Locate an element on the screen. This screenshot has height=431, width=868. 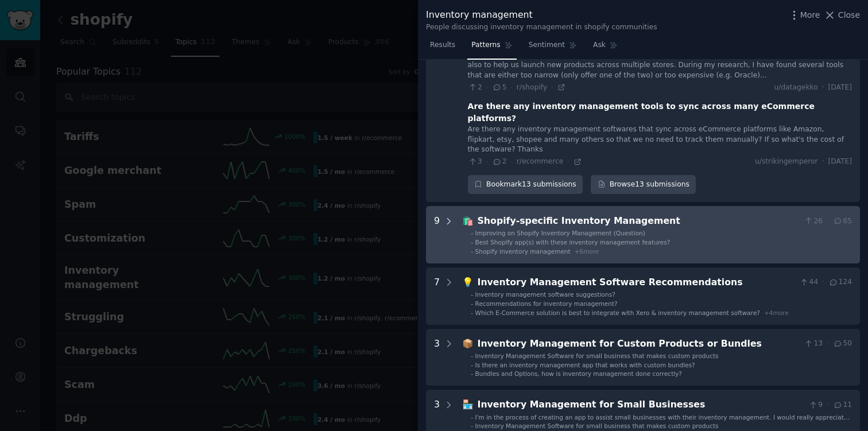
a: Browse13 submissions is located at coordinates (643, 185).